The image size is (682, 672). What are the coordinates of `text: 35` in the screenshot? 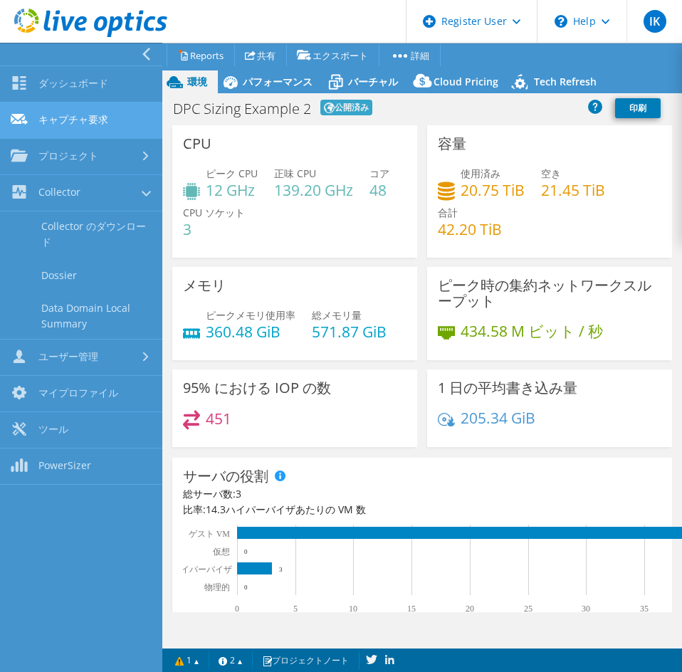 It's located at (644, 609).